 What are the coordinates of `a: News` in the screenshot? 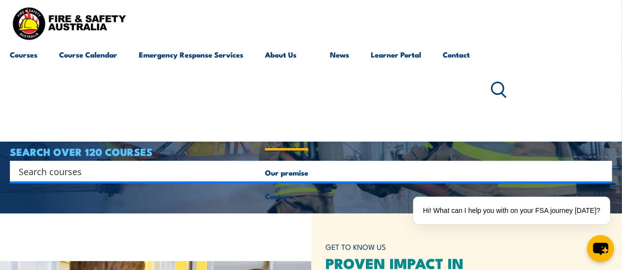 It's located at (339, 90).